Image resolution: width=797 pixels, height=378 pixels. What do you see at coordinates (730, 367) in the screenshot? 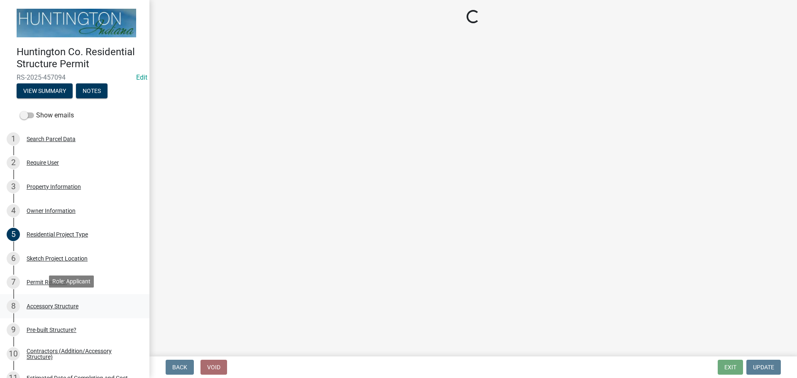
I see `button: Exit` at bounding box center [730, 367].